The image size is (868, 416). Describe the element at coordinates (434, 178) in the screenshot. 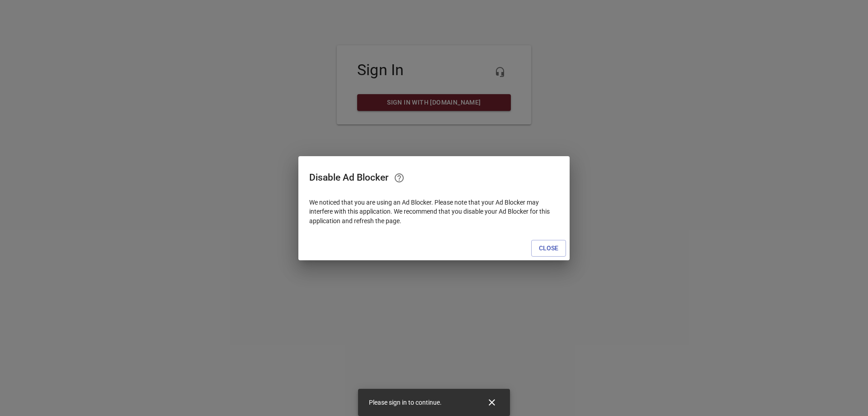

I see `h2: Disable Ad Blocker` at that location.